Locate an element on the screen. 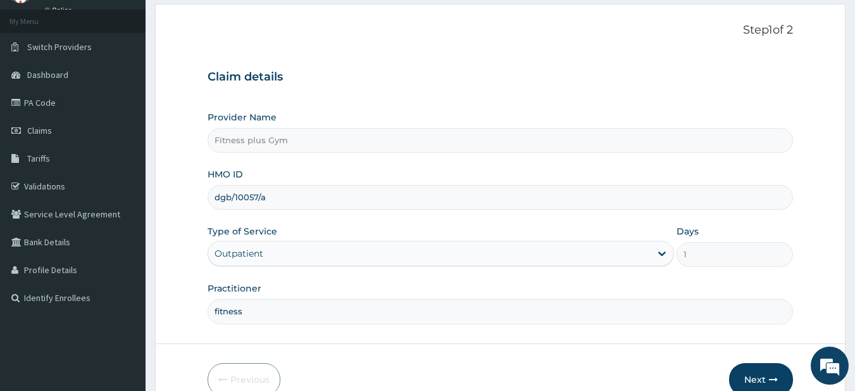 This screenshot has height=391, width=855. span: Switch Providers is located at coordinates (60, 47).